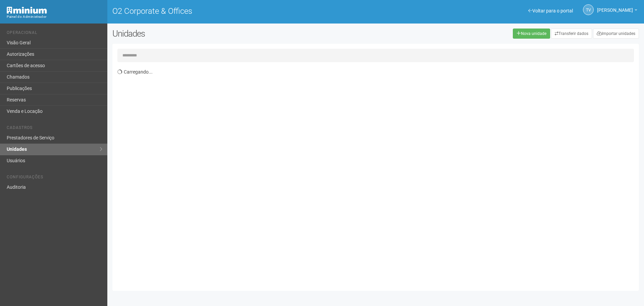 This screenshot has width=644, height=306. What do you see at coordinates (55, 129) in the screenshot?
I see `li: Cadastros` at bounding box center [55, 129].